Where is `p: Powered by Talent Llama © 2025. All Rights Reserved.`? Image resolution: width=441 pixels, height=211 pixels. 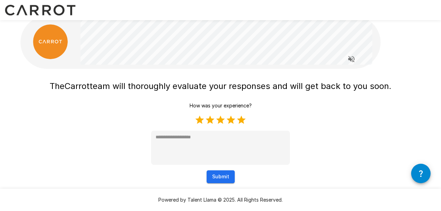 p: Powered by Talent Llama © 2025. All Rights Reserved. is located at coordinates (220, 199).